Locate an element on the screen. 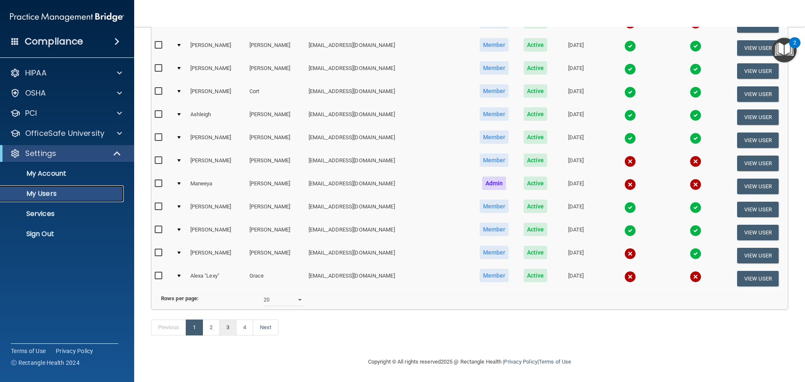 The height and width of the screenshot is (382, 805). a: Settings is located at coordinates (66, 153).